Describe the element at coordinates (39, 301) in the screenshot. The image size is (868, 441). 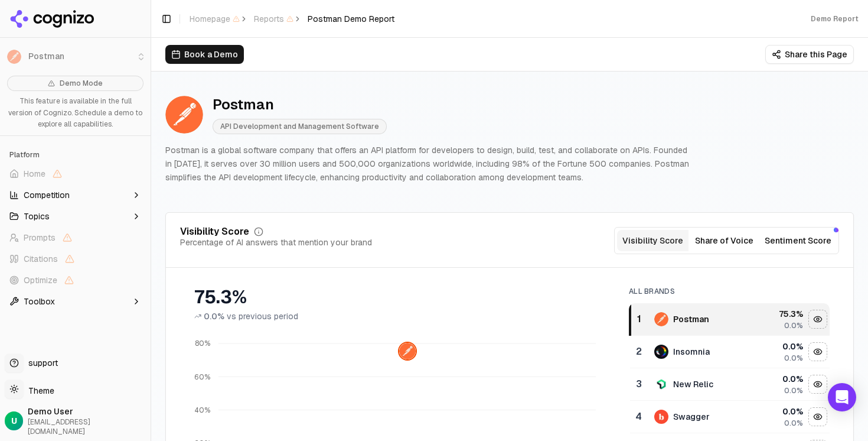
I see `span: Toolbox` at that location.